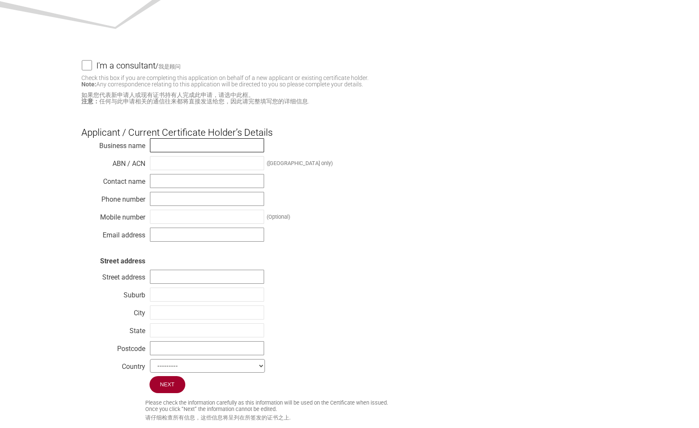 The width and height of the screenshot is (699, 428). I want to click on div: Postcode, so click(113, 347).